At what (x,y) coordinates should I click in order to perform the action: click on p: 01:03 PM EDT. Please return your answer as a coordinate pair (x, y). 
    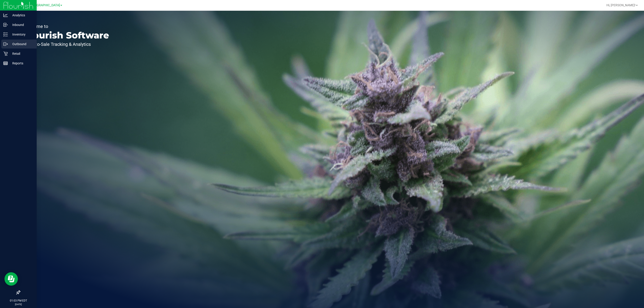
    Looking at the image, I should click on (18, 301).